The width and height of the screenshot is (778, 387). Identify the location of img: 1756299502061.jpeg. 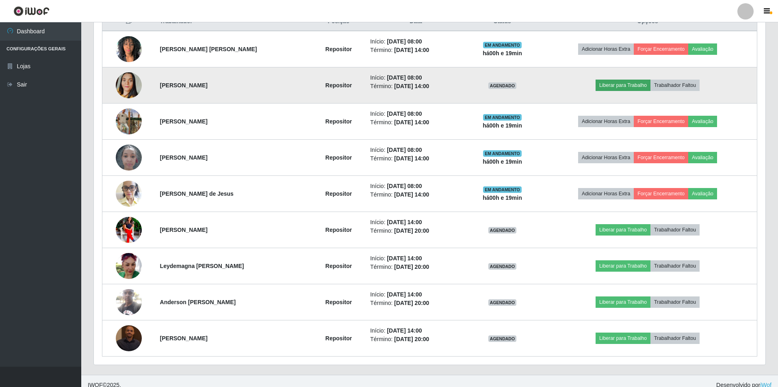
(129, 193).